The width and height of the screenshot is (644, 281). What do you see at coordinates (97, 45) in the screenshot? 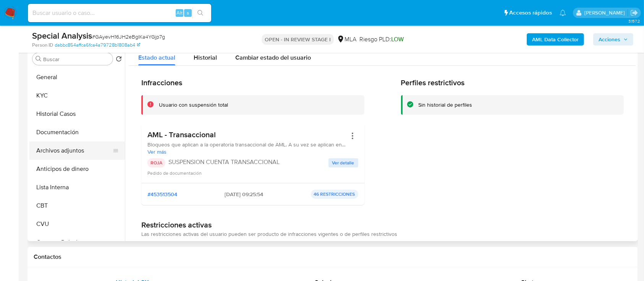
I see `a: dabbc854affca6fca4a79728b1808ab4` at bounding box center [97, 45].